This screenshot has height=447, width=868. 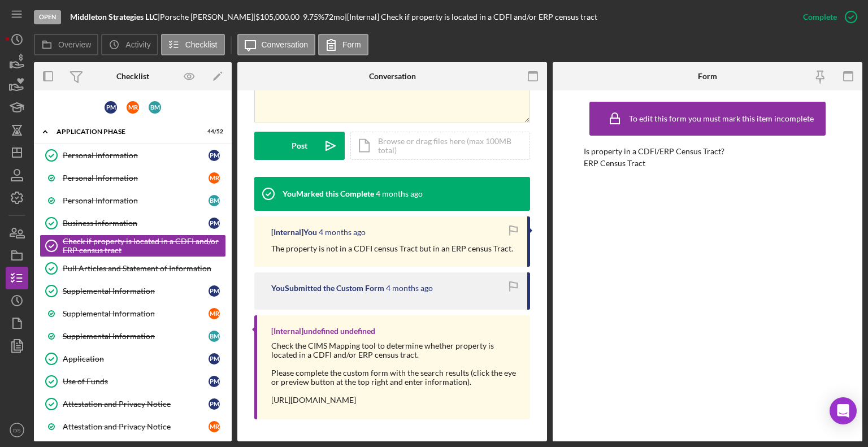 What do you see at coordinates (213, 132) in the screenshot?
I see `div: 44 / 52` at bounding box center [213, 132].